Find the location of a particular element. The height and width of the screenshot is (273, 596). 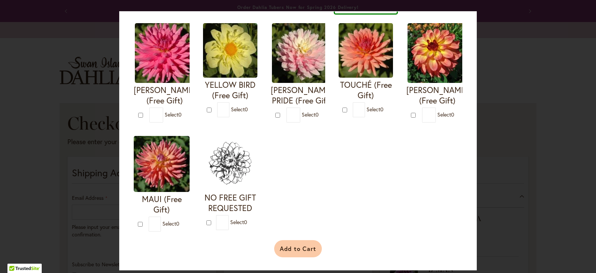

button: Add to Cart is located at coordinates (298, 248).